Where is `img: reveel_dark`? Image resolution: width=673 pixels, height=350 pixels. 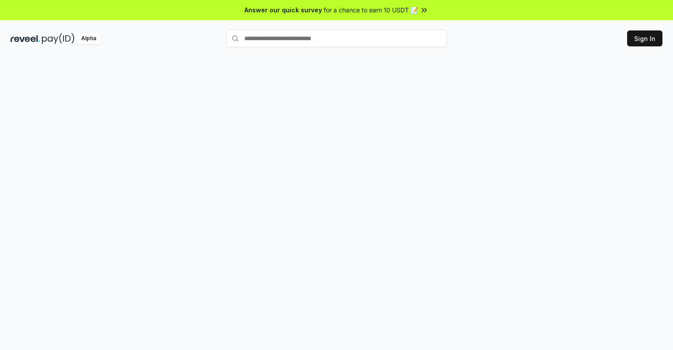 img: reveel_dark is located at coordinates (25, 38).